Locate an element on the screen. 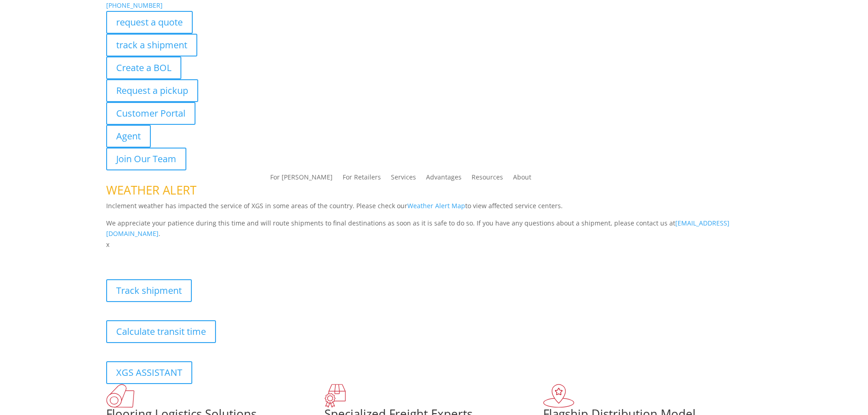 This screenshot has width=868, height=415. a: request a quote is located at coordinates (149, 22).